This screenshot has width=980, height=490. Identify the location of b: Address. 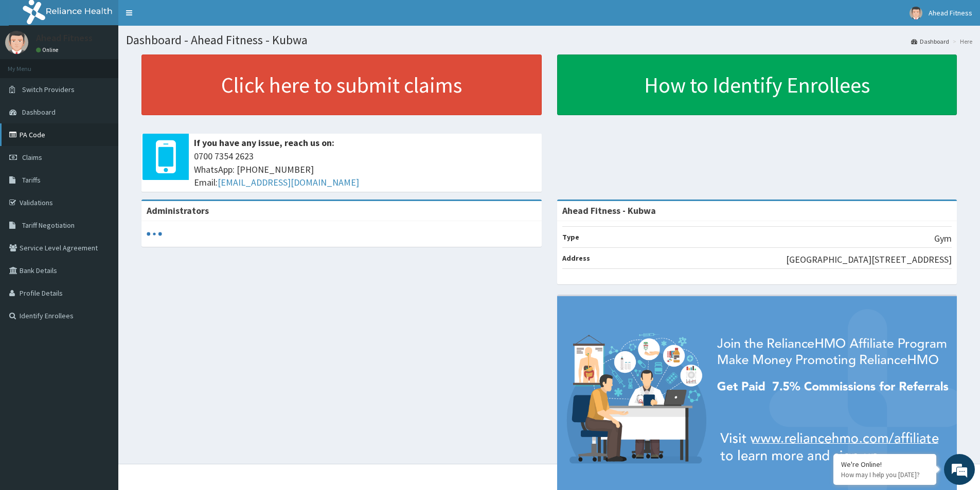
(576, 258).